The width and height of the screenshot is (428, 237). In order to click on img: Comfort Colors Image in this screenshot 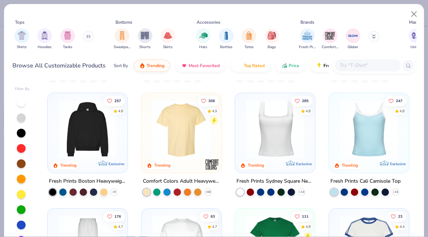, I will do `click(330, 36)`.